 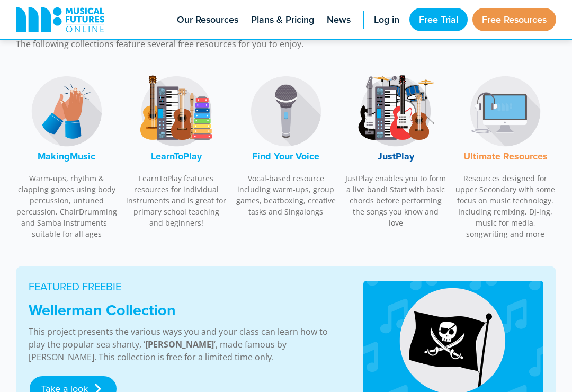 What do you see at coordinates (286, 111) in the screenshot?
I see `img: Find Your Voice Logo` at bounding box center [286, 111].